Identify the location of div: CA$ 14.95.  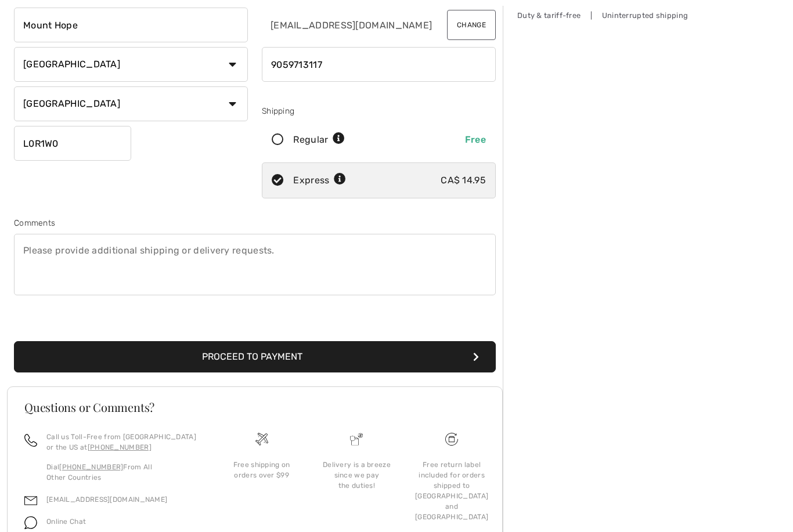
(463, 180).